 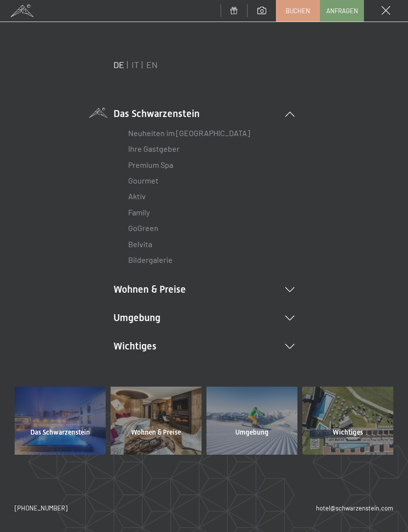 I want to click on a: DE, so click(x=119, y=65).